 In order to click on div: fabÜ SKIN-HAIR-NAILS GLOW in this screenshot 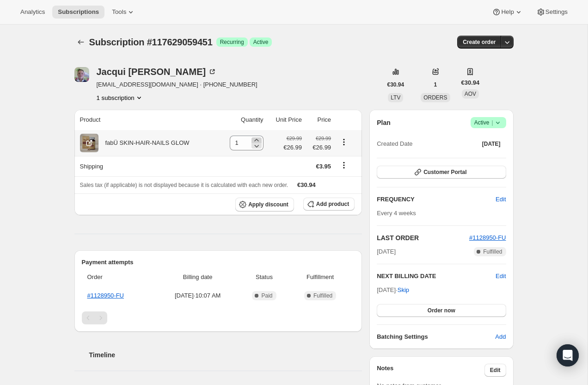, I will do `click(144, 143)`.